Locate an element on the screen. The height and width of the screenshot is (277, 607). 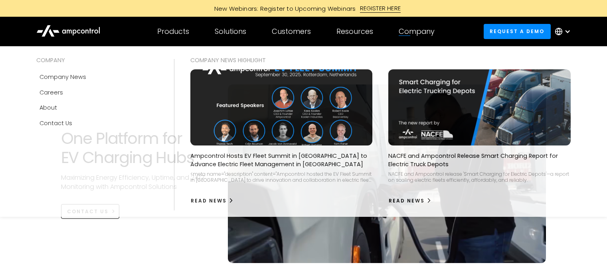
div: Resources is located at coordinates (355, 32).